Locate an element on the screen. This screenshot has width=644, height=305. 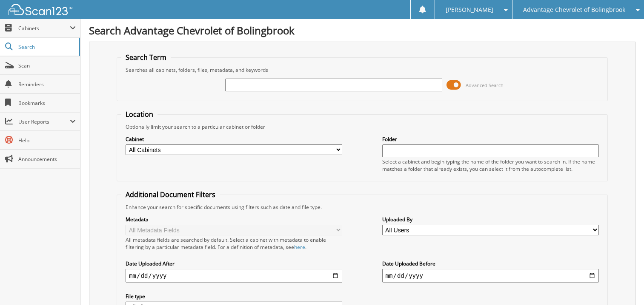
h1: Search Advantage Chevrolet of Bolingbrook is located at coordinates (362, 30).